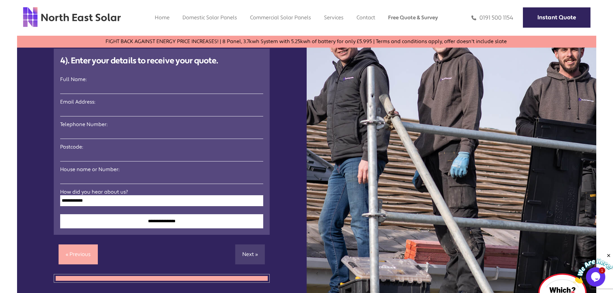 This screenshot has width=613, height=293. Describe the element at coordinates (162, 102) in the screenshot. I see `label: Email Address:` at that location.